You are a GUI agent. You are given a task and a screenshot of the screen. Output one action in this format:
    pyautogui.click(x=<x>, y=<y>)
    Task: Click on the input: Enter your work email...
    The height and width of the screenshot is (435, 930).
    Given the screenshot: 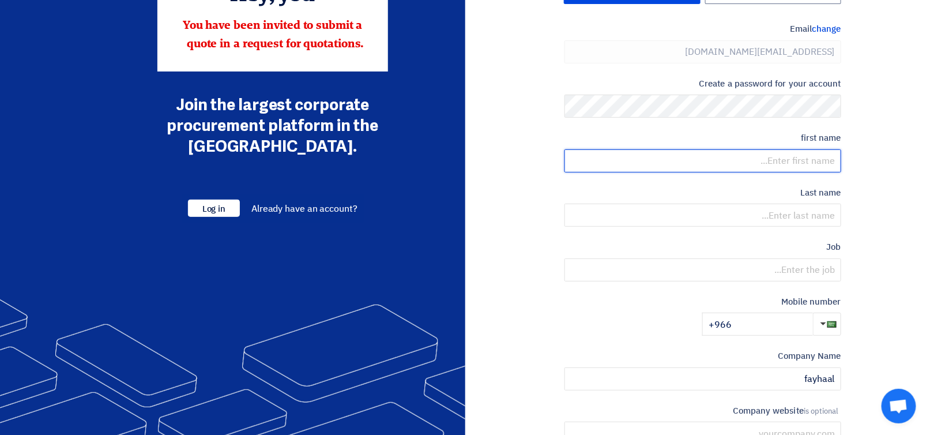 What is the action you would take?
    pyautogui.click(x=702, y=52)
    